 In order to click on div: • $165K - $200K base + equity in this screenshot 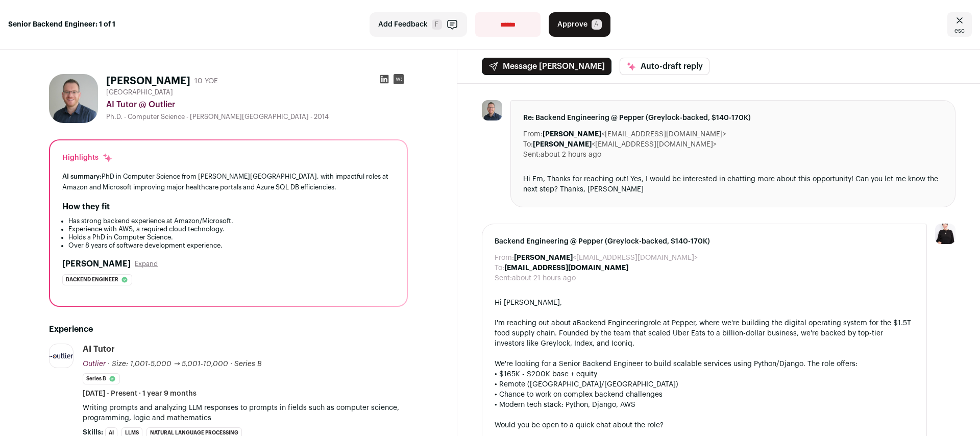, I will do `click(704, 374)`.